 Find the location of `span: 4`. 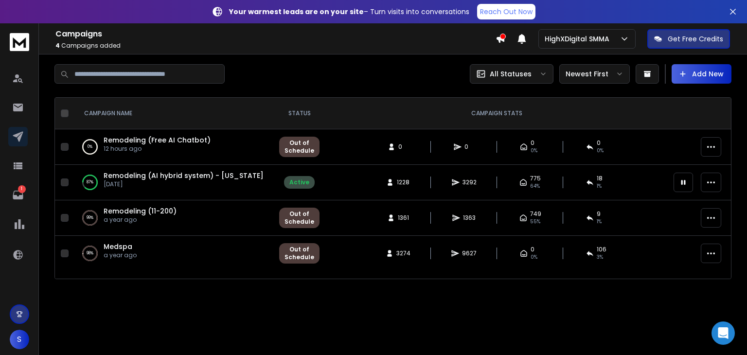

span: 4 is located at coordinates (57, 45).